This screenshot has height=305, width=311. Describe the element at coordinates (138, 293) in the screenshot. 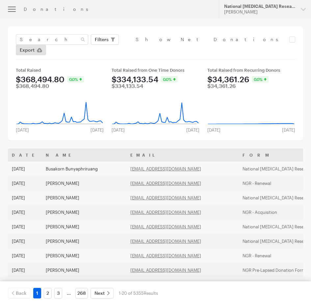

I see `div: 1-20 of 5355` at that location.